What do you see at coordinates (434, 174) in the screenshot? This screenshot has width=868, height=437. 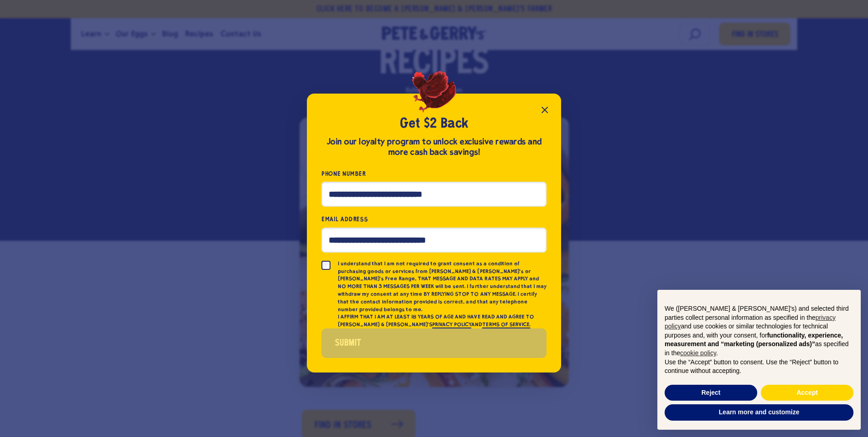 I see `label: Phone Number` at bounding box center [434, 174].